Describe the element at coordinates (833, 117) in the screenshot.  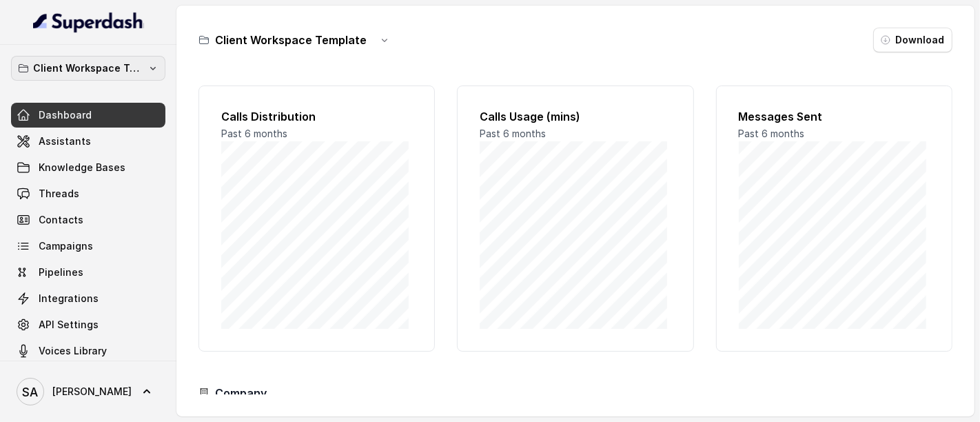
I see `h2: Messages Sent` at that location.